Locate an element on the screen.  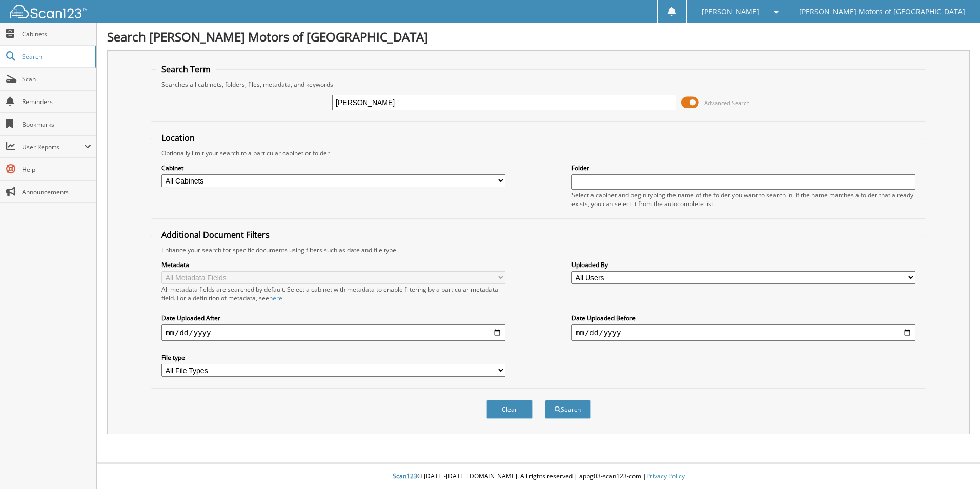
a: Privacy Policy is located at coordinates (665, 476).